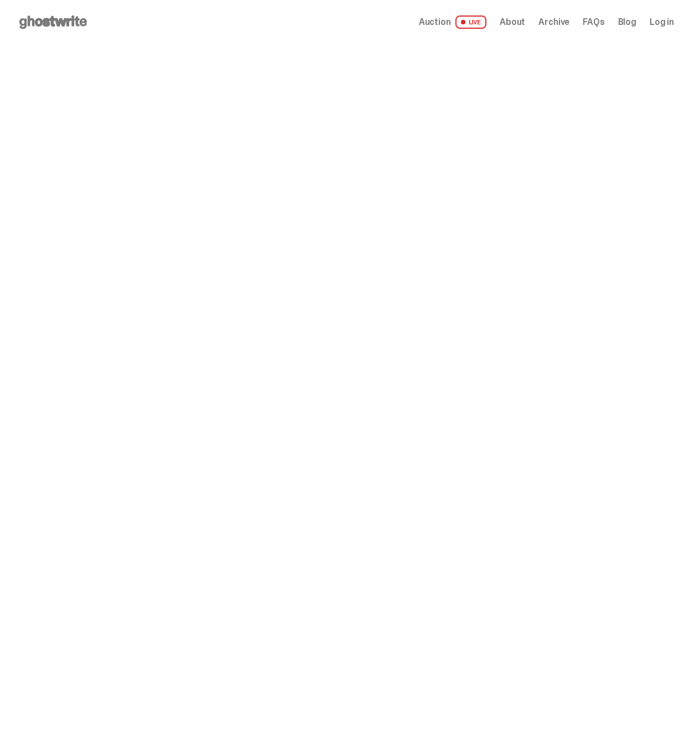 The width and height of the screenshot is (700, 735). Describe the element at coordinates (513, 22) in the screenshot. I see `span: About` at that location.